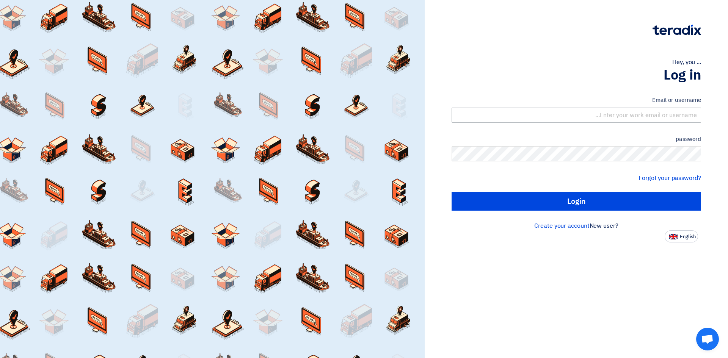 The width and height of the screenshot is (728, 358). What do you see at coordinates (670, 178) in the screenshot?
I see `font: Forgot your password?` at bounding box center [670, 178].